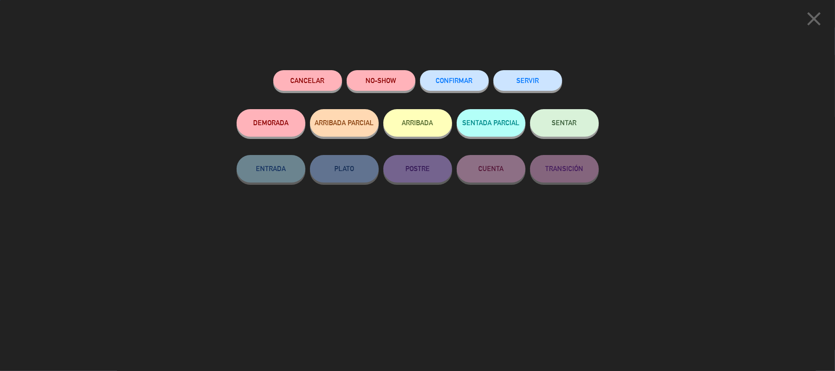  What do you see at coordinates (344, 122) in the screenshot?
I see `span: ARRIBADA PARCIAL` at bounding box center [344, 122].